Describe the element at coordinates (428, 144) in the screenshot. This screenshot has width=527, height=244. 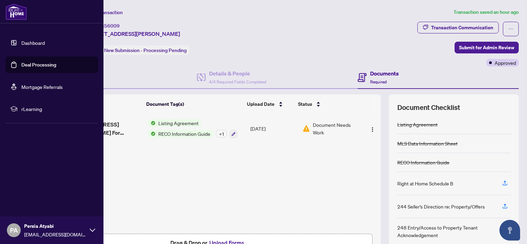
I see `div: MLS Data Information Sheet` at that location.